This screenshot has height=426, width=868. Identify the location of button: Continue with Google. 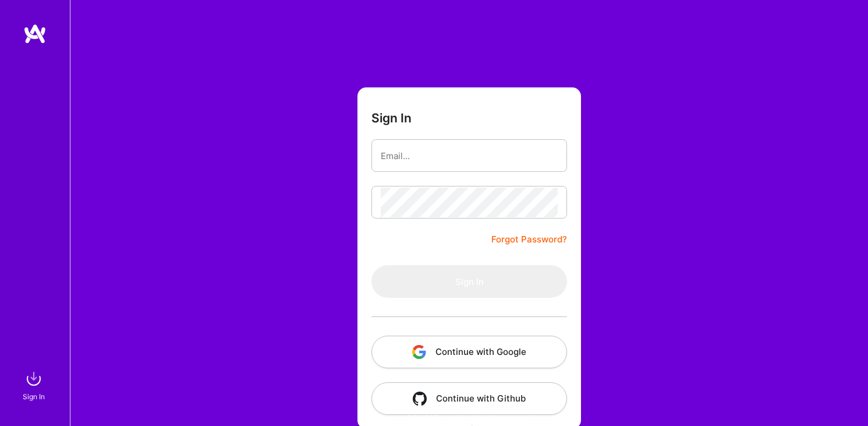
(469, 352).